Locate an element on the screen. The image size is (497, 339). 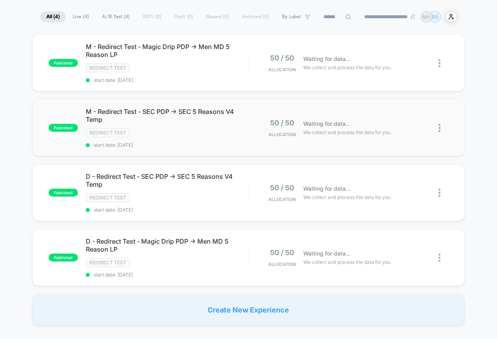
input: Seek is located at coordinates (127, 119).